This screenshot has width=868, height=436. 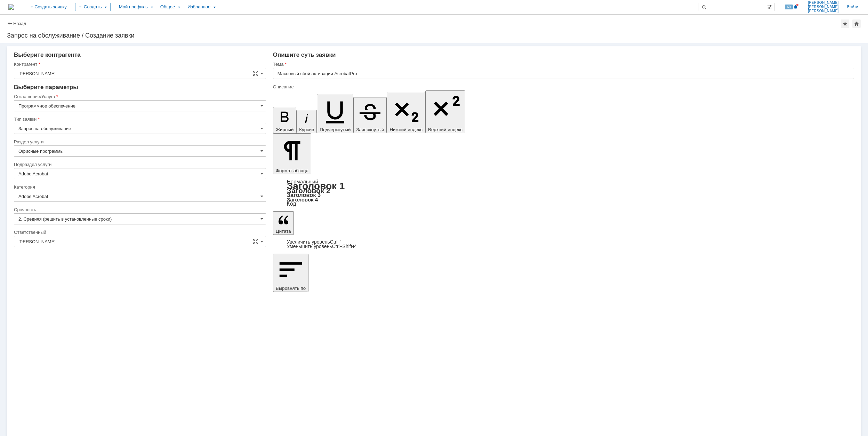 I want to click on span: Курсив, so click(x=306, y=130).